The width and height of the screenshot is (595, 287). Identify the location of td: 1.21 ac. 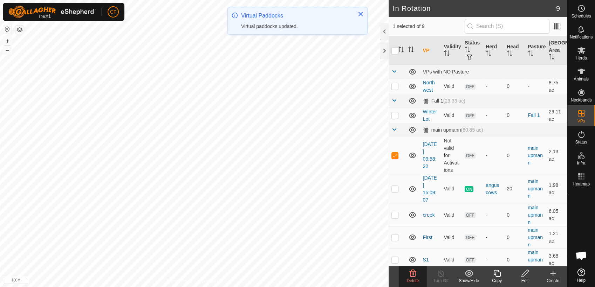
(557, 238).